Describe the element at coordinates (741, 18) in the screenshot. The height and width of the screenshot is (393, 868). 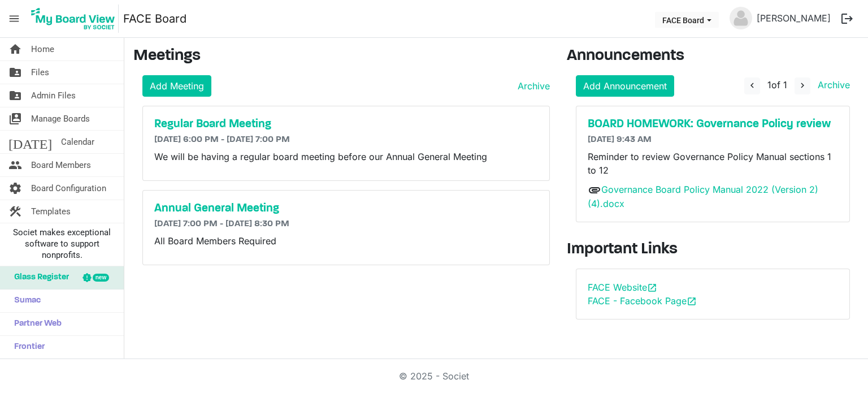
I see `img: no-profile-picture.svg` at that location.